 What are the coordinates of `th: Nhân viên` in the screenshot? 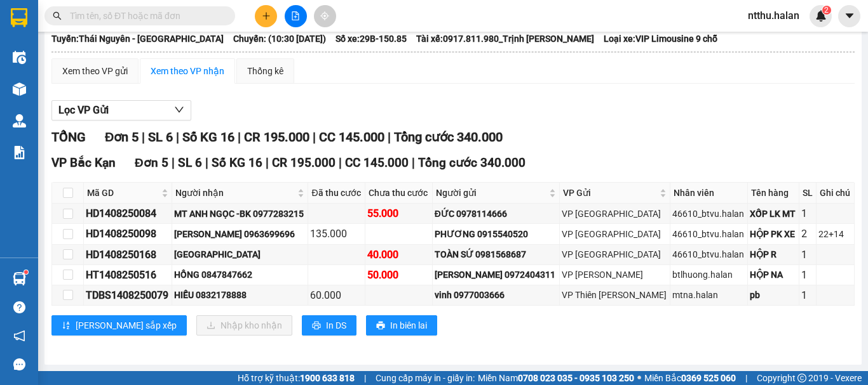 It's located at (710, 193).